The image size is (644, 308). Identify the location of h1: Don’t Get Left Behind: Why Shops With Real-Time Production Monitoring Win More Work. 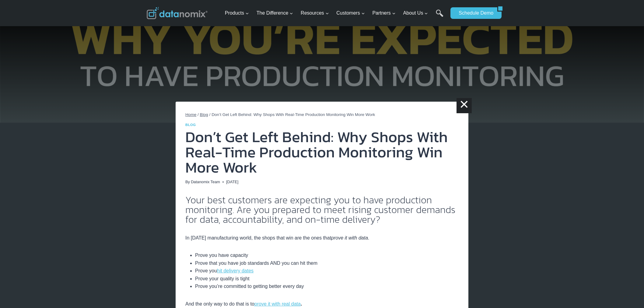
(322, 152).